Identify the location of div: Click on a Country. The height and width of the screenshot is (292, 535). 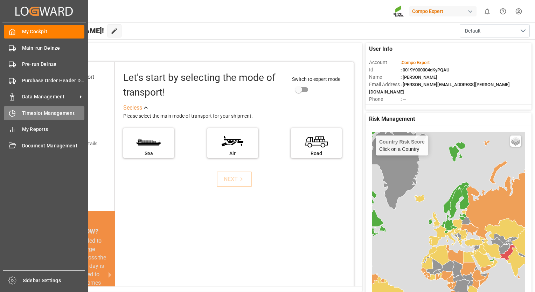
(402, 145).